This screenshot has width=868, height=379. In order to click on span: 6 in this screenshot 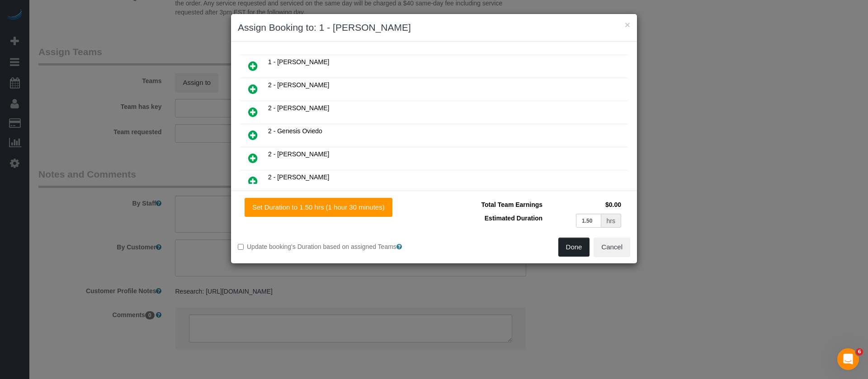, I will do `click(859, 352)`.